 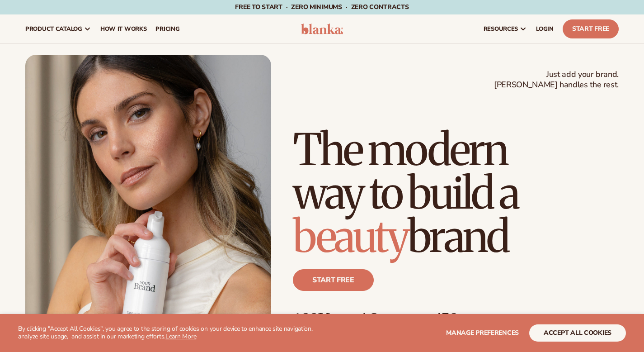 What do you see at coordinates (483, 333) in the screenshot?
I see `button: Manage preferences` at bounding box center [483, 333].